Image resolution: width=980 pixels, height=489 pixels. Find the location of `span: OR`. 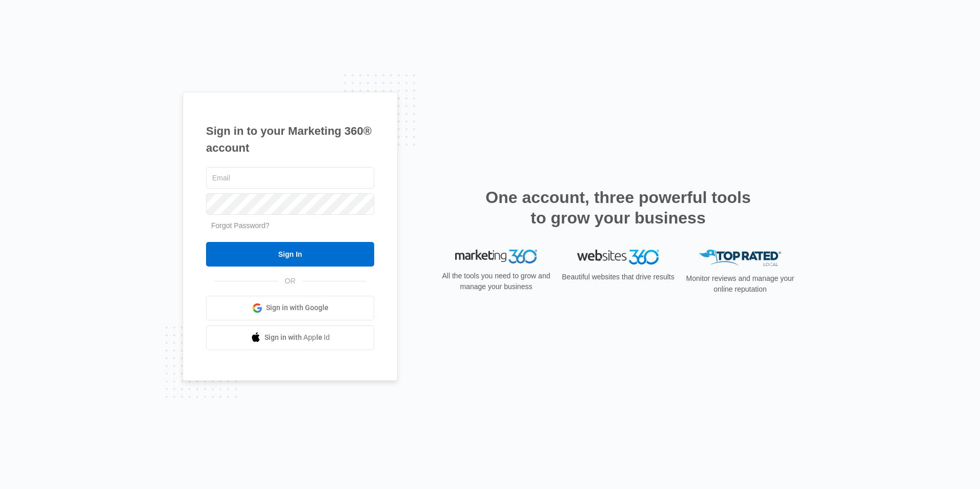

span: OR is located at coordinates (290, 281).